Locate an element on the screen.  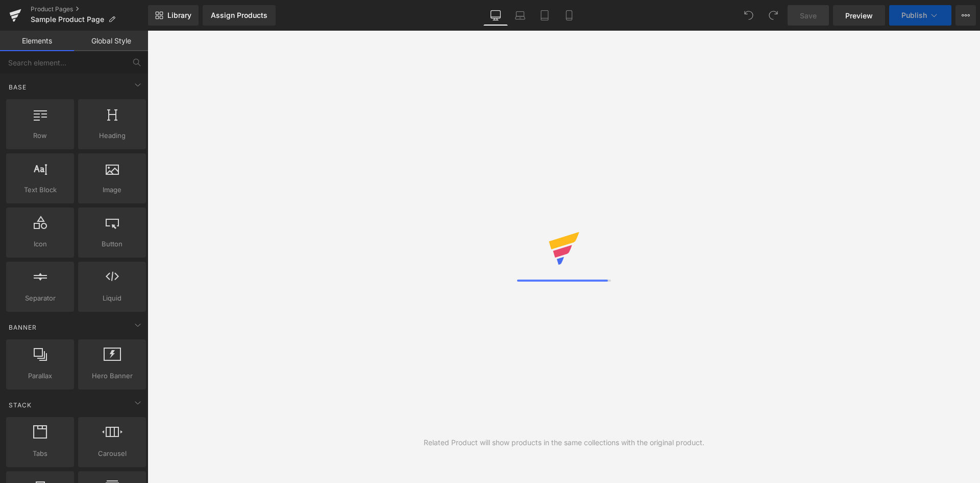
a: Tablet is located at coordinates (545, 15).